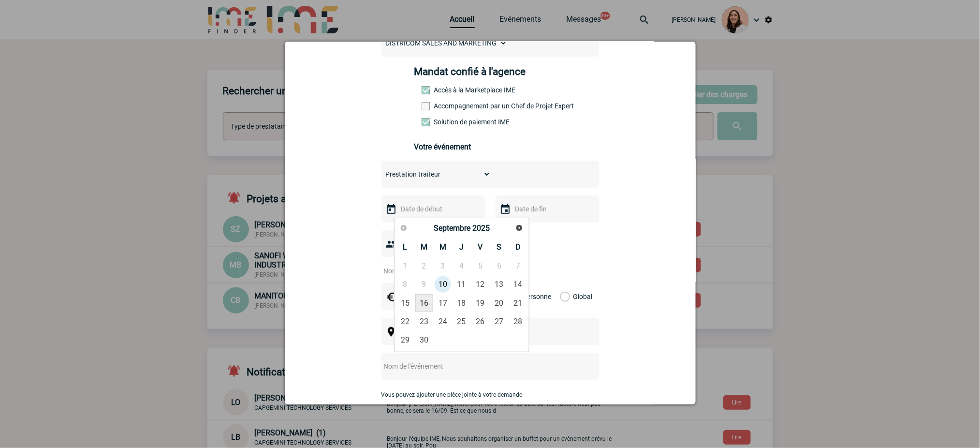 This screenshot has width=980, height=448. What do you see at coordinates (547, 209) in the screenshot?
I see `input: Date de fin` at bounding box center [547, 209].